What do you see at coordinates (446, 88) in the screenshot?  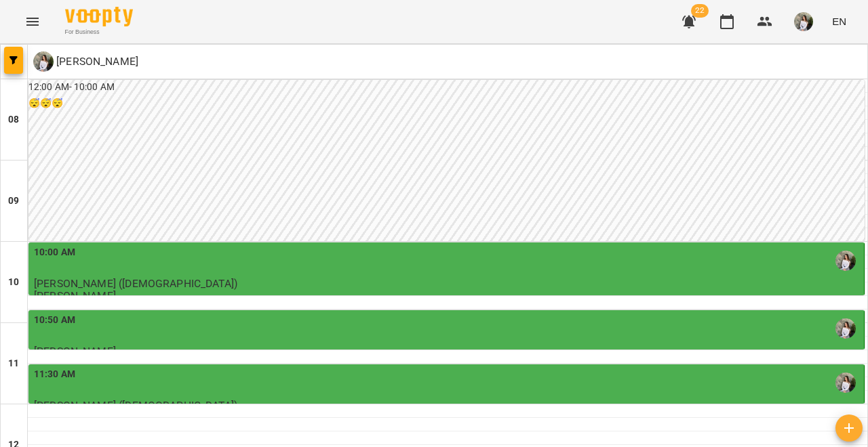 I see `h6: 12:00 AM - 10:00 AM` at bounding box center [446, 88].